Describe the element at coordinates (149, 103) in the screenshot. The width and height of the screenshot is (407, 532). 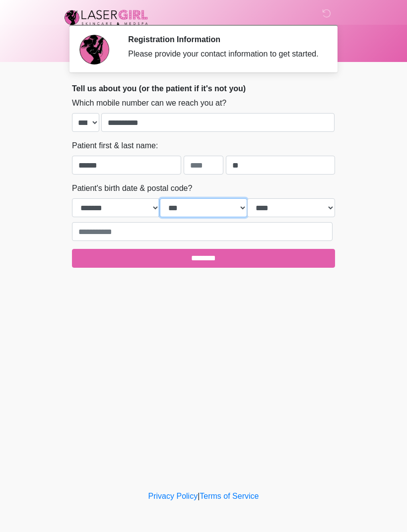
I see `label: Which mobile number can we reach you at?` at that location.